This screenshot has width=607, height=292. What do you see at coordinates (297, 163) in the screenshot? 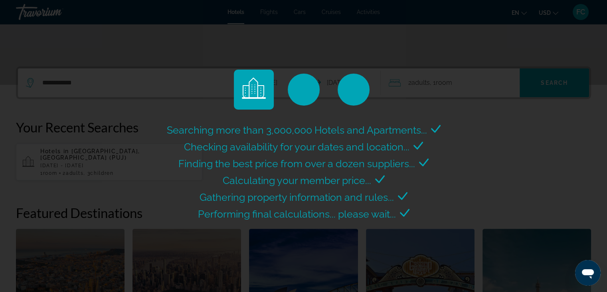
I see `span: Finding the best price from over a dozen suppliers...` at bounding box center [297, 163].